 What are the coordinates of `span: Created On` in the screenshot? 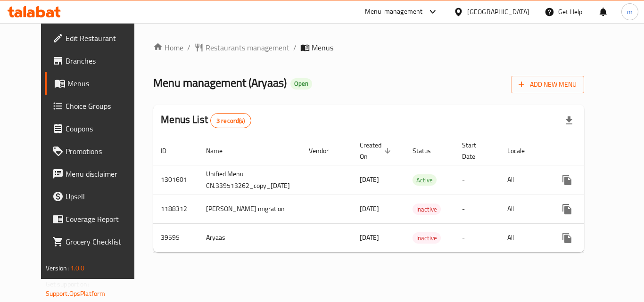 It's located at (377, 151).